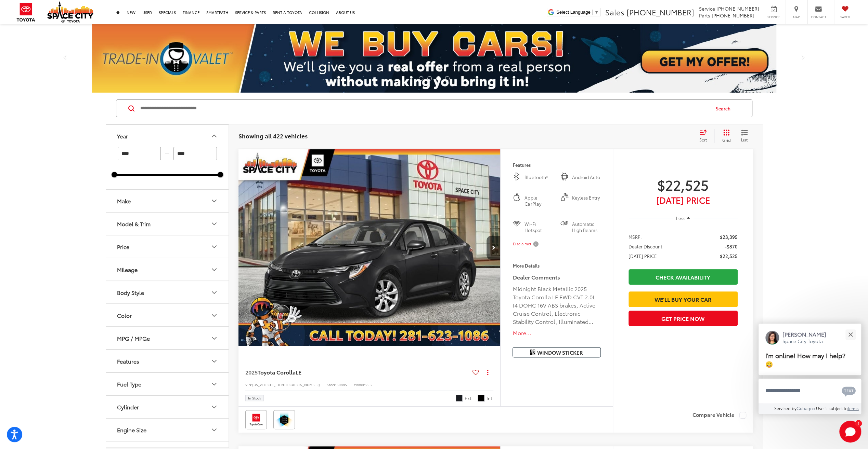  Describe the element at coordinates (573, 12) in the screenshot. I see `span: Select Language` at that location.